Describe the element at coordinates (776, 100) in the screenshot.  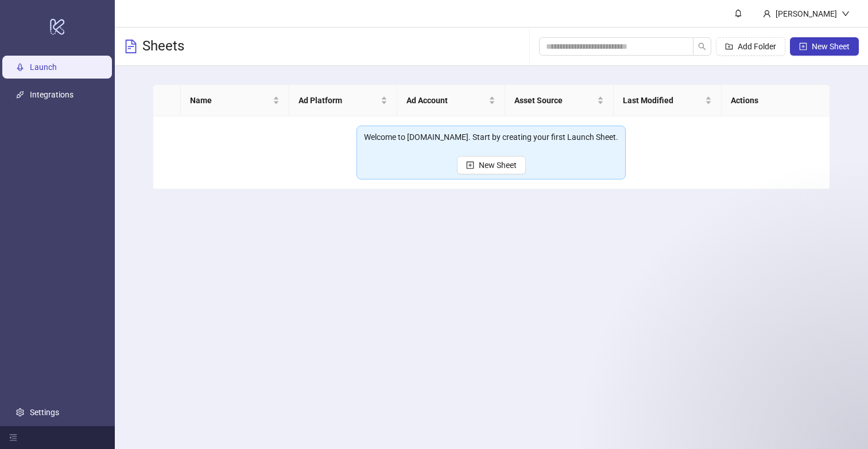
I see `th: Actions` at that location.